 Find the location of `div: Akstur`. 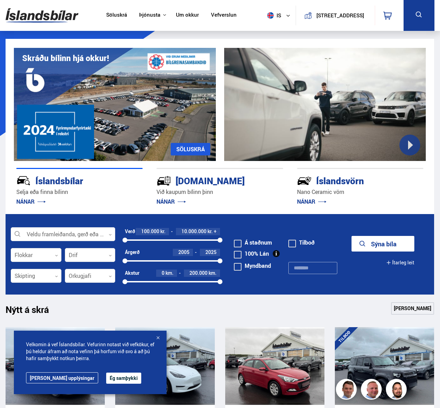

div: Akstur is located at coordinates (132, 273).